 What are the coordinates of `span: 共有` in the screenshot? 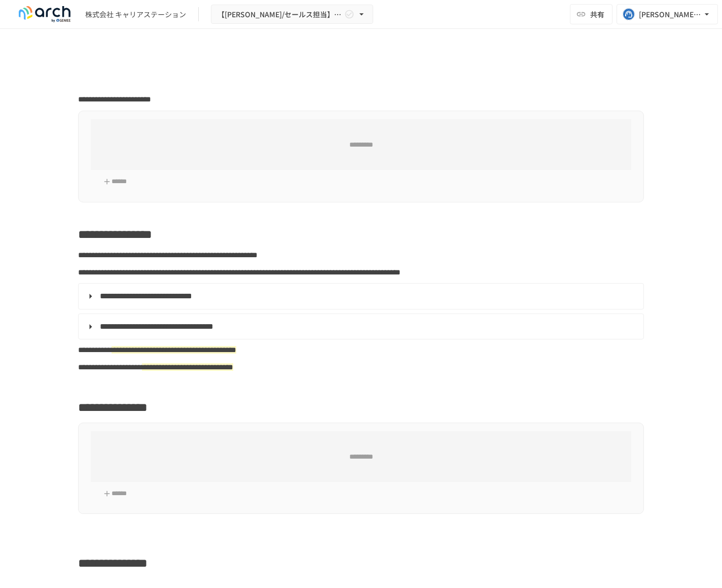 It's located at (597, 14).